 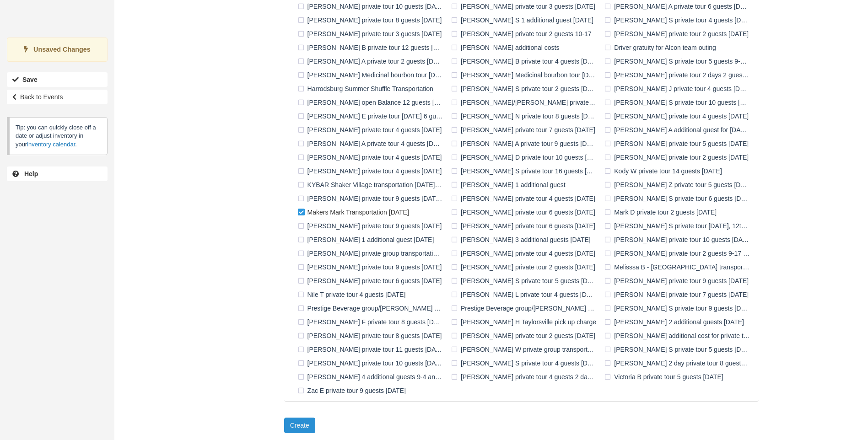 I want to click on span: Rachael S private tour 9 guests 6-14-2025, so click(x=679, y=308).